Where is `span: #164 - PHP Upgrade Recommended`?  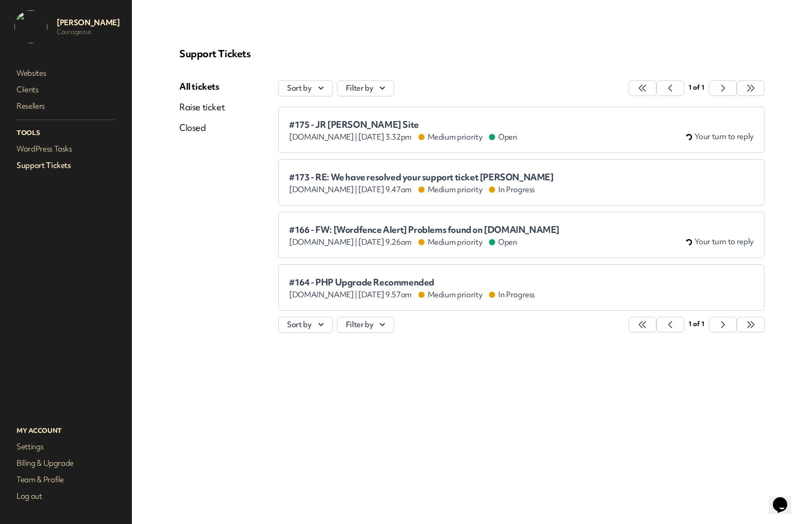
span: #164 - PHP Upgrade Recommended is located at coordinates (411, 282).